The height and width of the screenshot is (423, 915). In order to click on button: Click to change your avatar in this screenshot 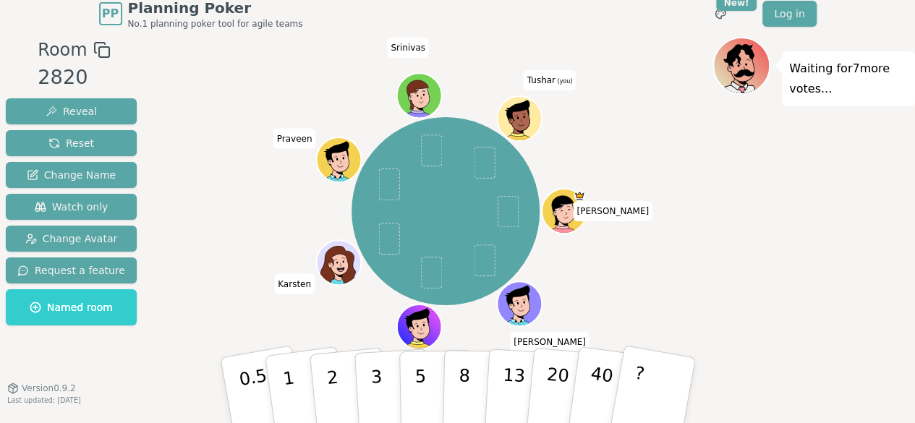, I will do `click(519, 119)`.